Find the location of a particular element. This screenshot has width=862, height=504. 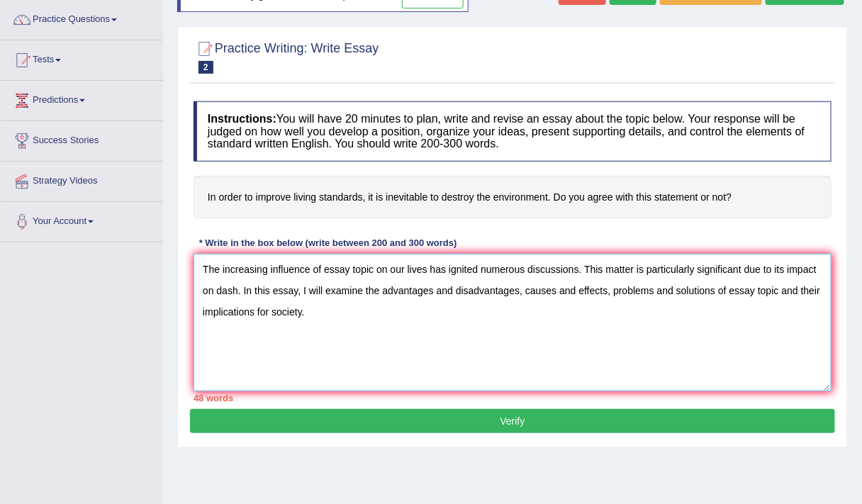

a: Predictions is located at coordinates (81, 99).